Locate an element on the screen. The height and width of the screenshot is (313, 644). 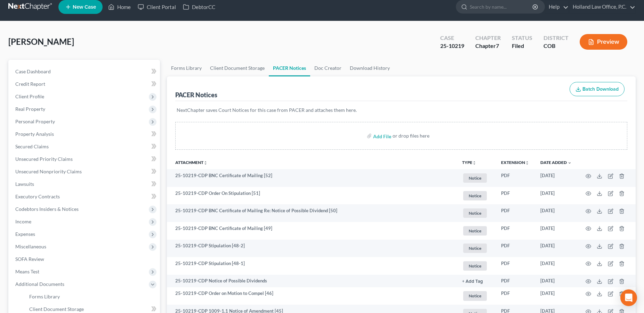
span: Lawsuits is located at coordinates (25, 184).